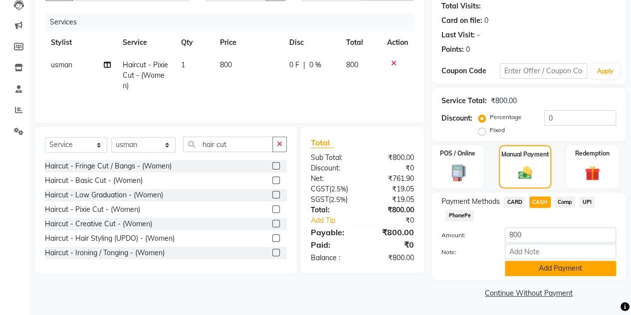  Describe the element at coordinates (605, 71) in the screenshot. I see `button: Apply` at that location.